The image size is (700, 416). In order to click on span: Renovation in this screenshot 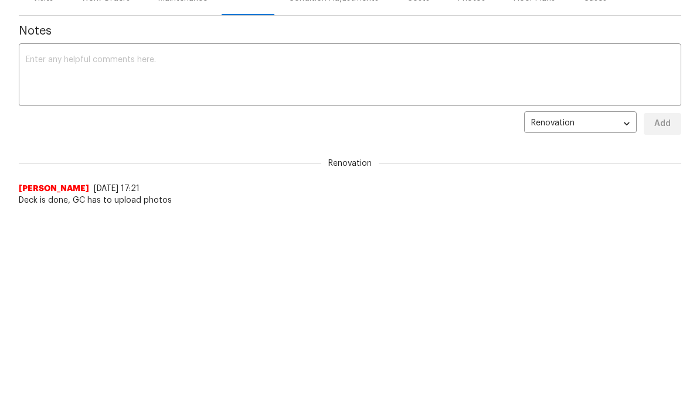, I will do `click(350, 164)`.